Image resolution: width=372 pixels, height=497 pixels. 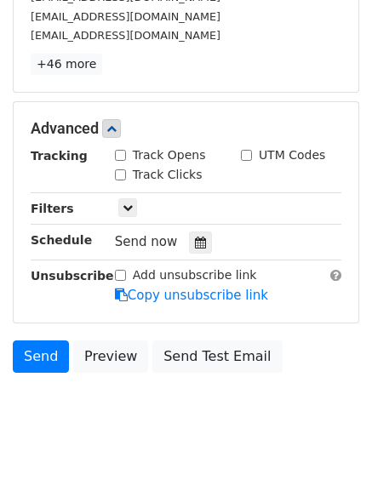 What do you see at coordinates (66, 64) in the screenshot?
I see `a: +46 more` at bounding box center [66, 64].